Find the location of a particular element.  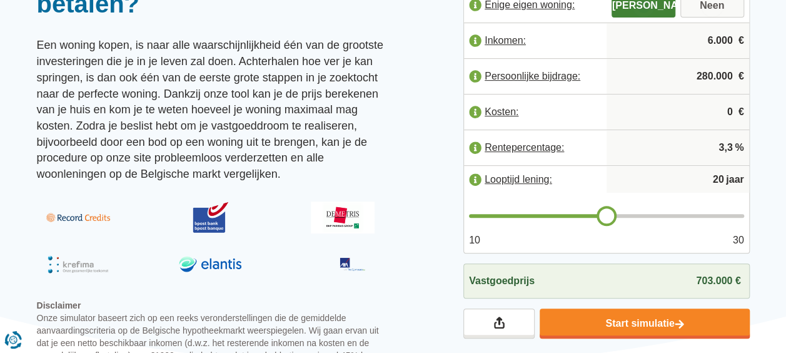

img: Start simulatie is located at coordinates (679, 324).